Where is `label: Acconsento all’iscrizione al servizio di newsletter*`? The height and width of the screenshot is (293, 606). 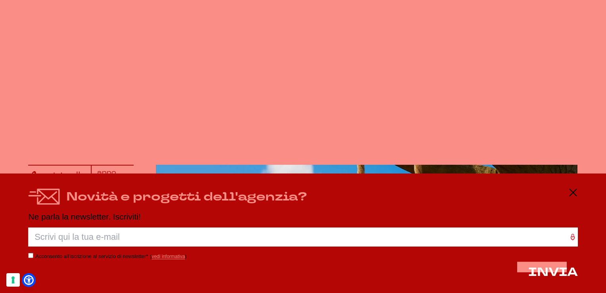 label: Acconsento all’iscrizione al servizio di newsletter* is located at coordinates (92, 256).